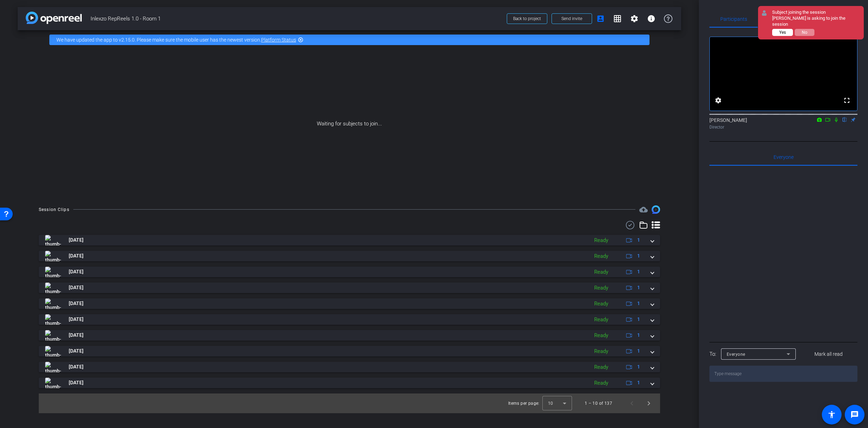 The width and height of the screenshot is (868, 428). I want to click on img: Session clips, so click(656, 209).